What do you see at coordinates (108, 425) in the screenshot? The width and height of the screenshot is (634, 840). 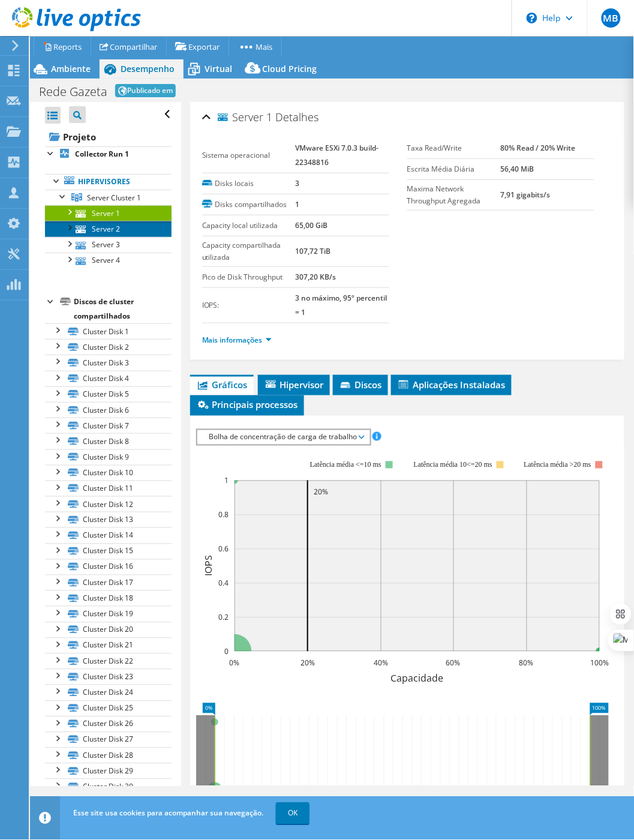 I see `a: Cluster Disk 7` at bounding box center [108, 425].